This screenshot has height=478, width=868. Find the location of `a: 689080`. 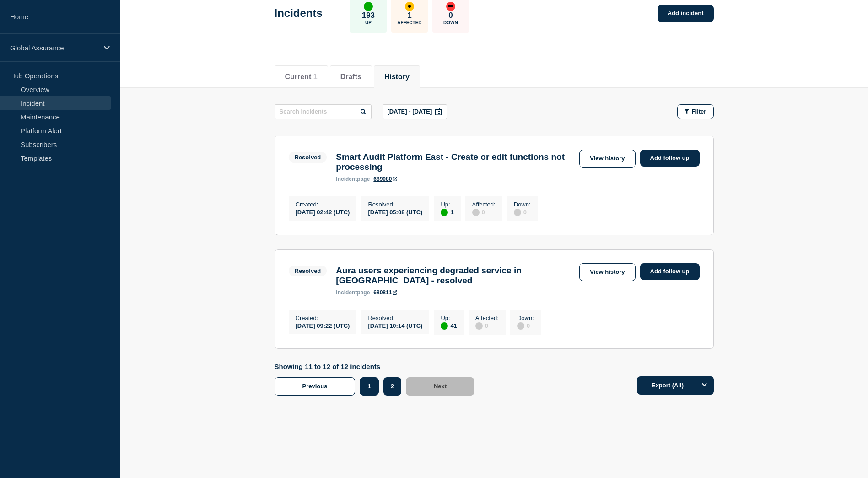

a: 689080 is located at coordinates (385, 179).